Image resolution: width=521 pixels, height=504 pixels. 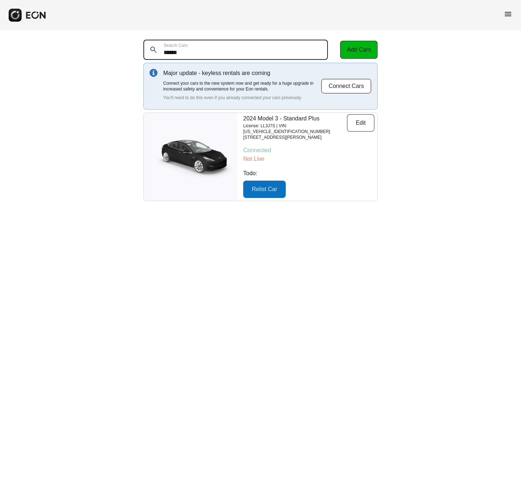 I want to click on p: 2024 Model 3 - Standard Plus, so click(x=295, y=119).